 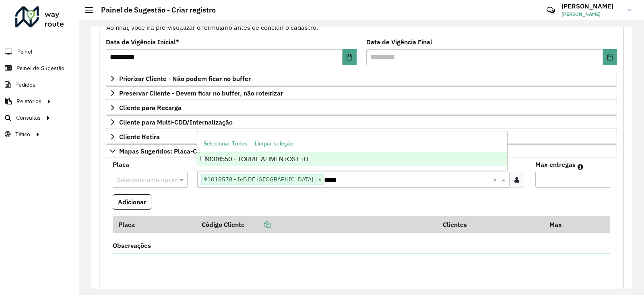 I want to click on label: Data de Vigência Inicial, so click(x=143, y=42).